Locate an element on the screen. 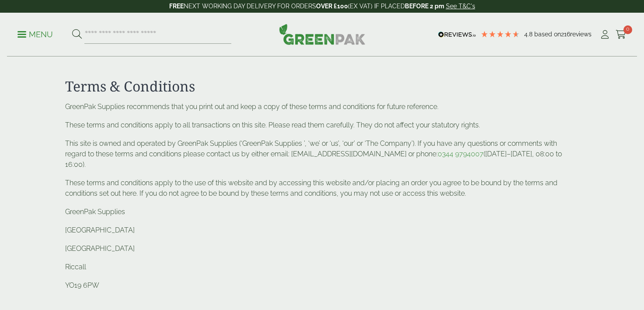 This screenshot has height=310, width=644. a: See T&C's is located at coordinates (460, 6).